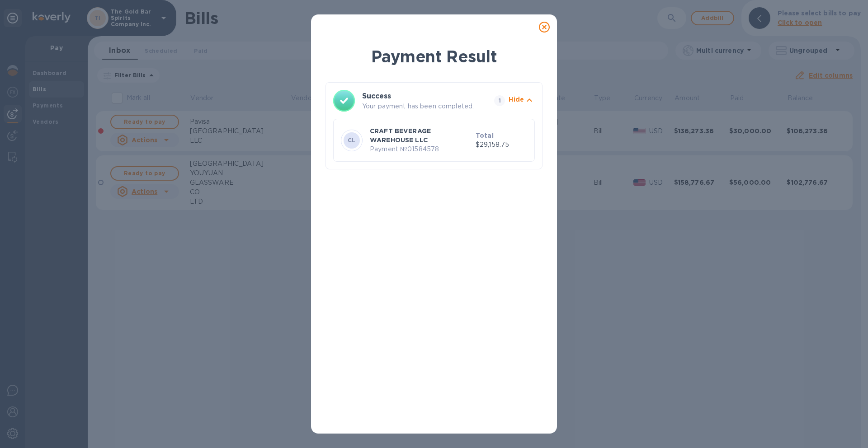 This screenshot has width=868, height=448. I want to click on b: Total, so click(485, 135).